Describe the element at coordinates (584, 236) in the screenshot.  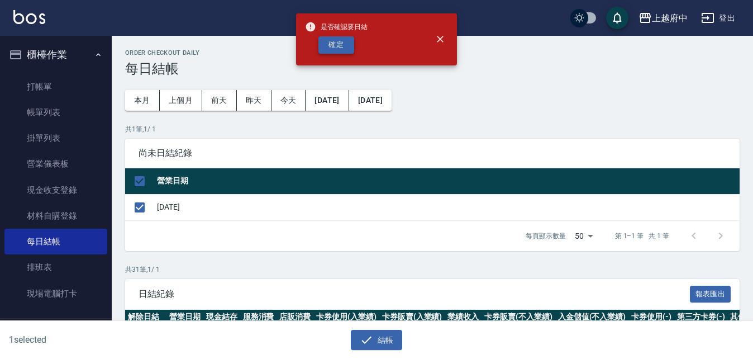
I see `div: 50` at that location.